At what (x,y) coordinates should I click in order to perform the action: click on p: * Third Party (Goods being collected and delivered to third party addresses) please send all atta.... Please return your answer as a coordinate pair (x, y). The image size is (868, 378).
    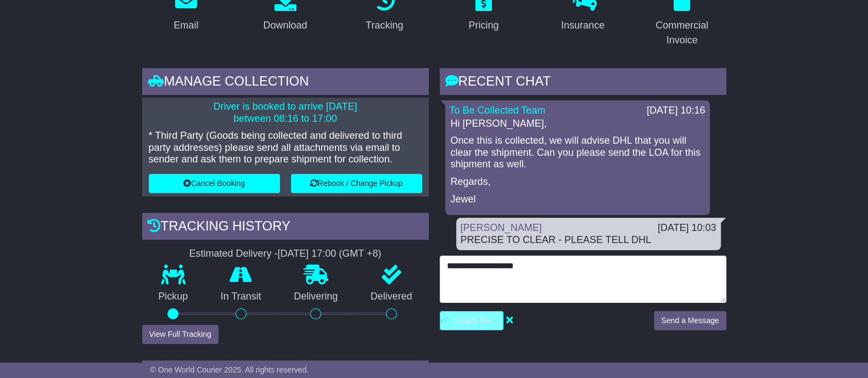
    Looking at the image, I should click on (286, 147).